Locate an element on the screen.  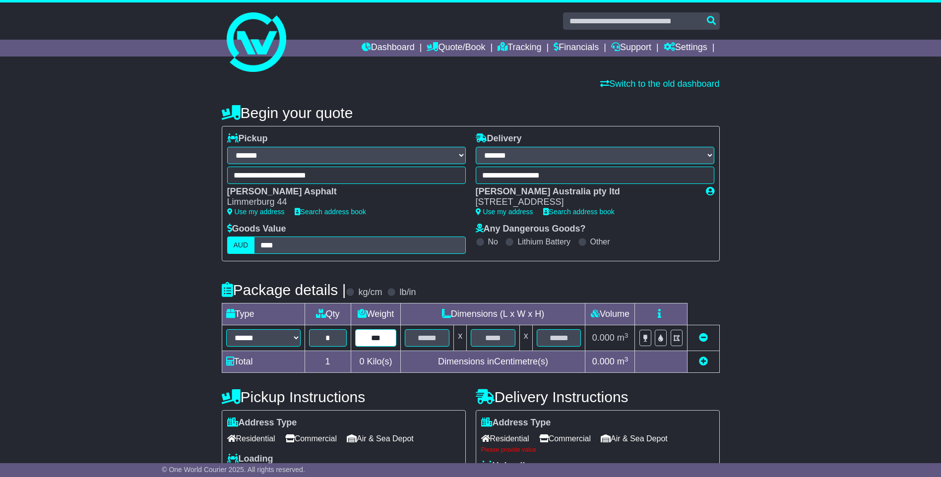
td: Weight is located at coordinates (375, 314).